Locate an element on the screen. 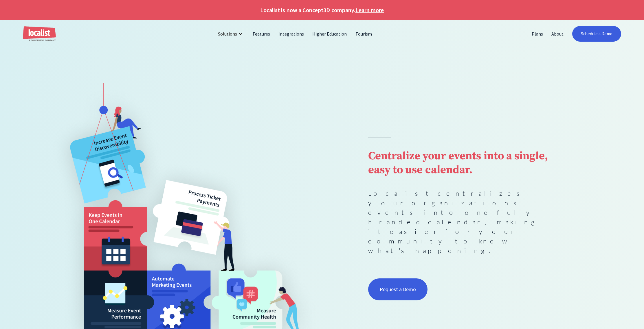 The image size is (644, 329). a: About is located at coordinates (557, 34).